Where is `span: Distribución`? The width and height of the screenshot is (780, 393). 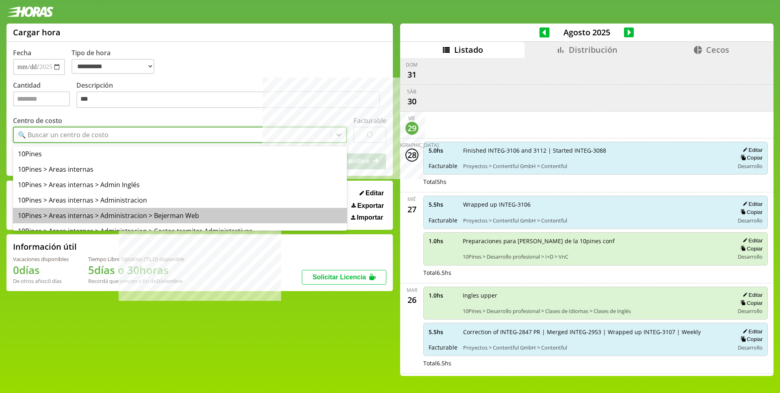
span: Distribución is located at coordinates (593, 50).